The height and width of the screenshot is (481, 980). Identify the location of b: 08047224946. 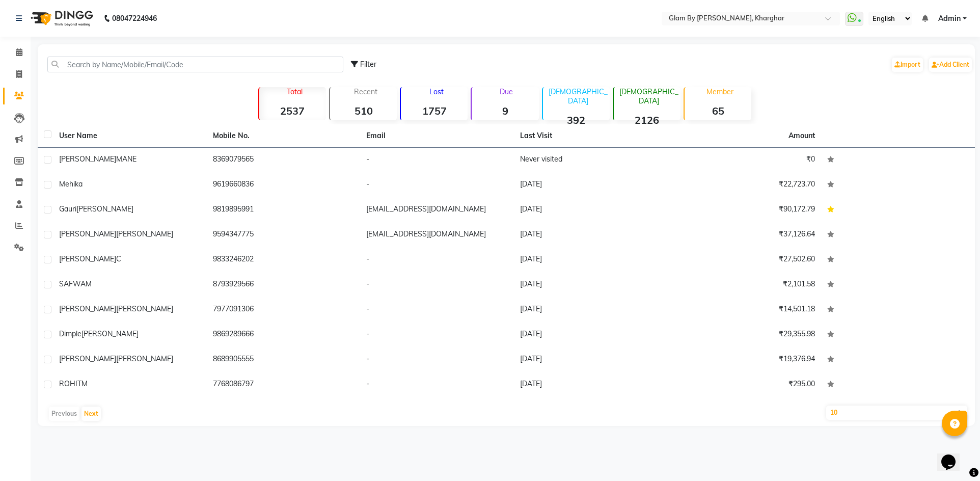
(134, 18).